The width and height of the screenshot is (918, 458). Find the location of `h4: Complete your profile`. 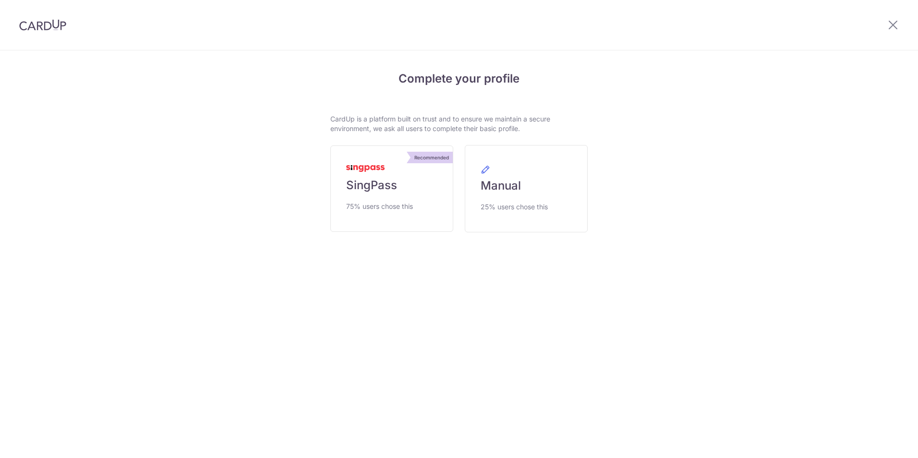

h4: Complete your profile is located at coordinates (459, 79).